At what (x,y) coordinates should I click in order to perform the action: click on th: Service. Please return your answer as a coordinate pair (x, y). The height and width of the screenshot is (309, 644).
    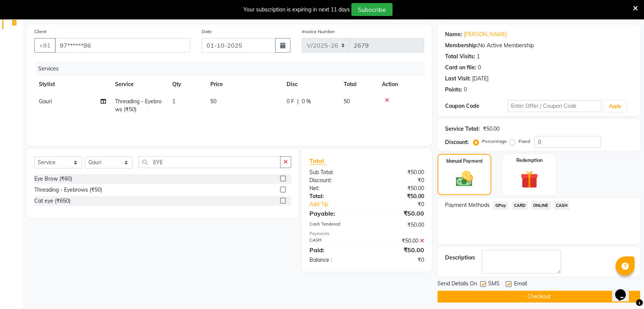
    Looking at the image, I should click on (139, 84).